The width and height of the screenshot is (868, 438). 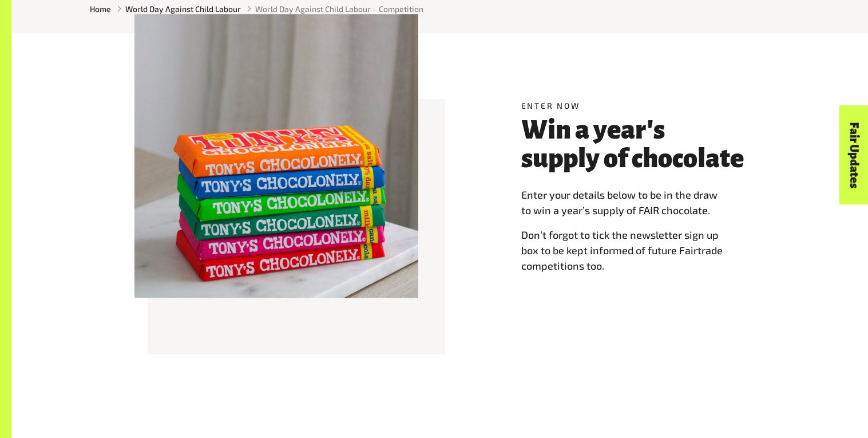 I want to click on span: World Day Against Child Labour – Competition, so click(x=340, y=8).